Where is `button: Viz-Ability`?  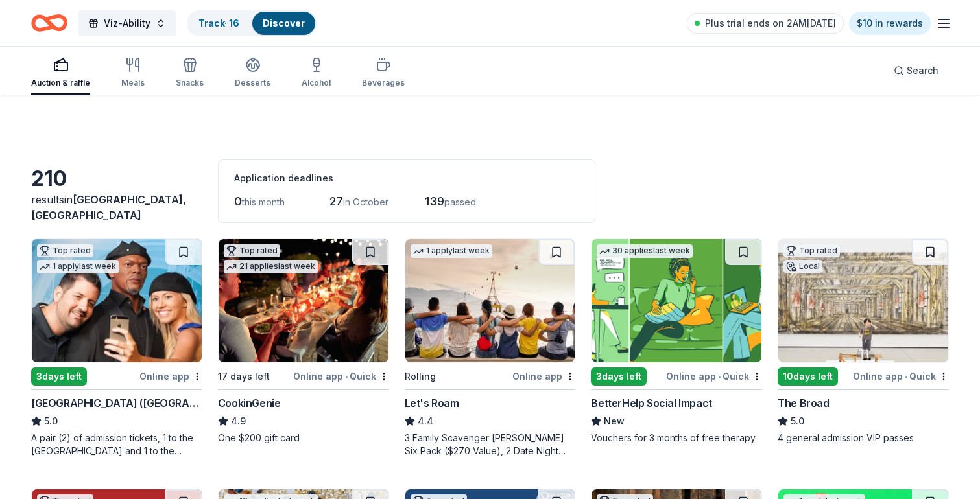 button: Viz-Ability is located at coordinates (127, 23).